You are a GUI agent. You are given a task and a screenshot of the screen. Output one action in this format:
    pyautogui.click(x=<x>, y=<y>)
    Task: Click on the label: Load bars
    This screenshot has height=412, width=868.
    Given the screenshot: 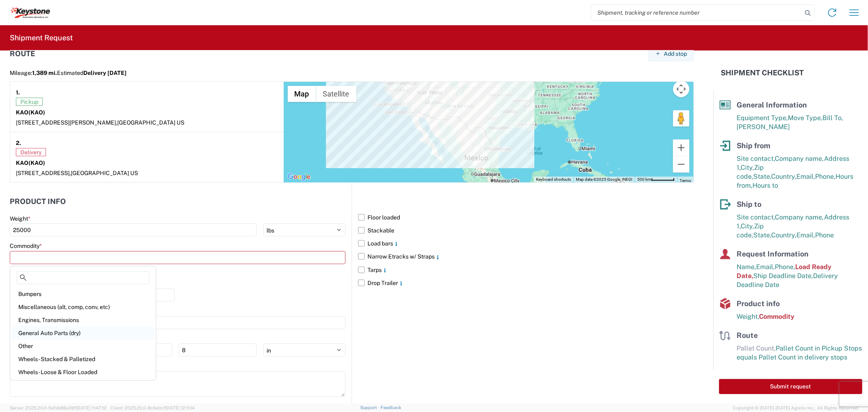 What is the action you would take?
    pyautogui.click(x=525, y=243)
    